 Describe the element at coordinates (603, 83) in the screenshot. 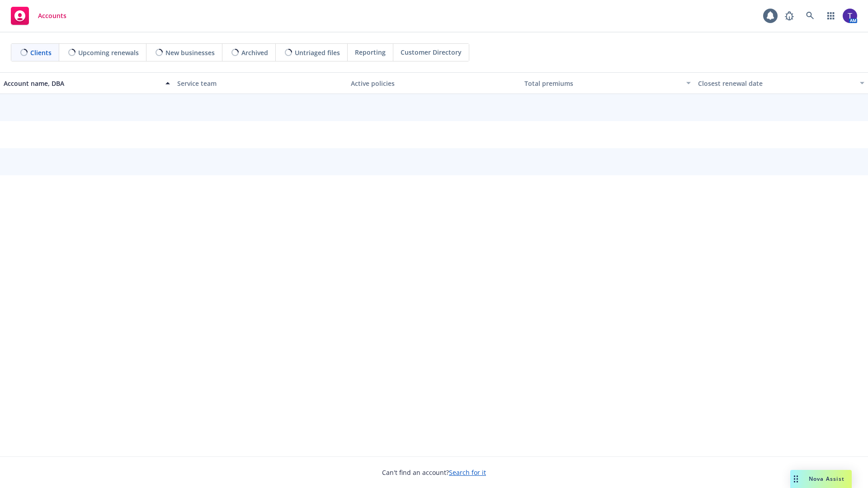

I see `div: Total premiums` at that location.